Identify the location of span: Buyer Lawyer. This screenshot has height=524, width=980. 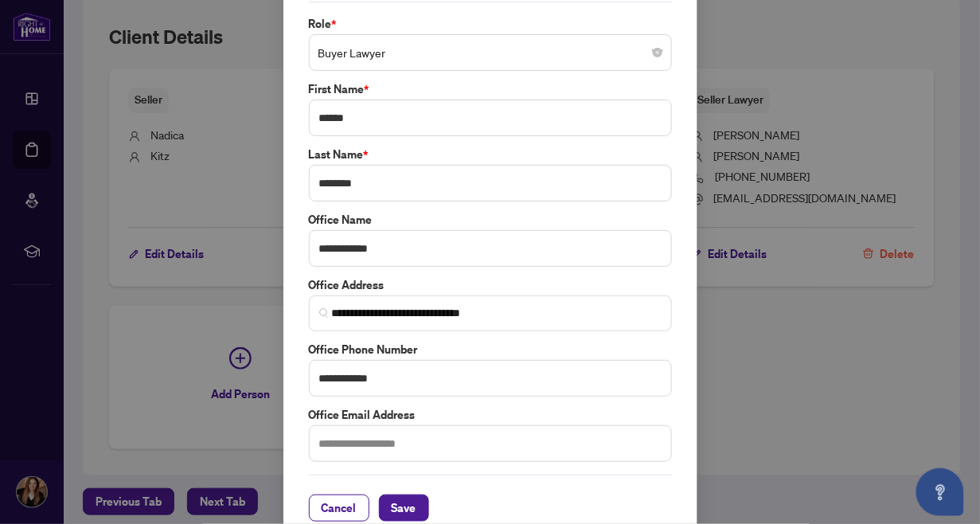
(490, 52).